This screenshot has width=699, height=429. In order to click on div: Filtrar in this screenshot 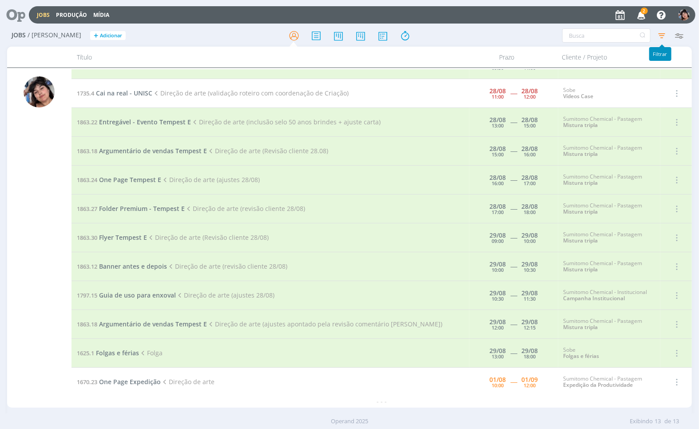, I will do `click(660, 54)`.